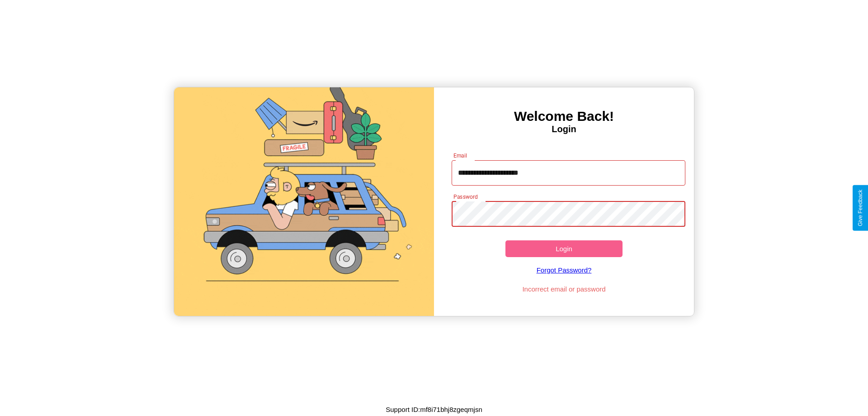 This screenshot has width=868, height=416. What do you see at coordinates (460, 155) in the screenshot?
I see `label: Email` at bounding box center [460, 155].